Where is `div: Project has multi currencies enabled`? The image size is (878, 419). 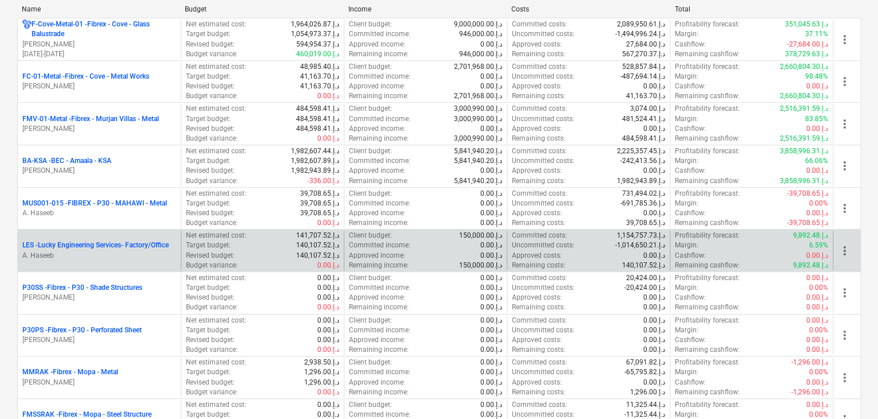
div: Project has multi currencies enabled is located at coordinates (27, 29).